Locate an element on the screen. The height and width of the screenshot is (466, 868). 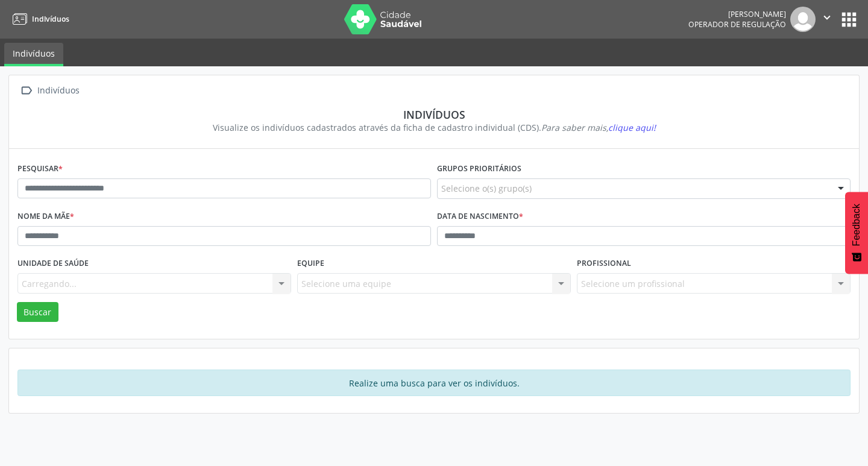
span: Operador de regulação is located at coordinates (737, 24).